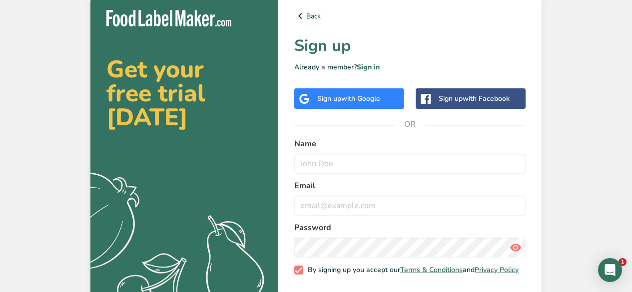  I want to click on a: Terms & Conditions, so click(431, 270).